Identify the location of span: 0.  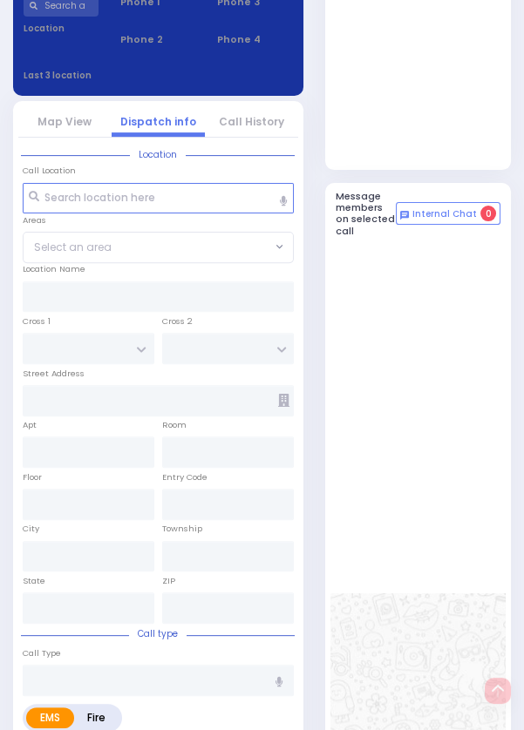
(488, 214).